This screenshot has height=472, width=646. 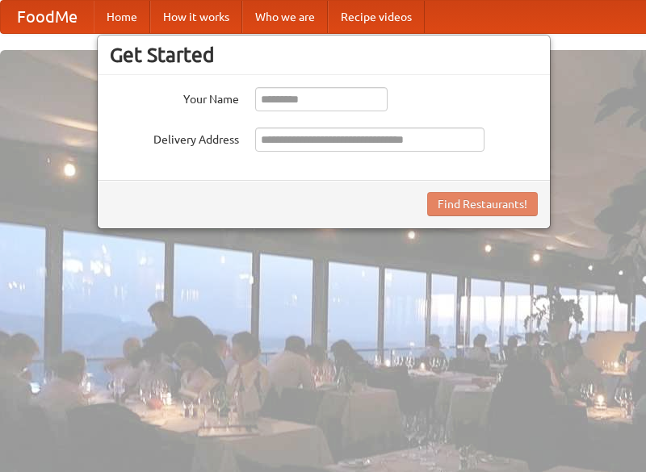 I want to click on a: Recipe videos, so click(x=376, y=17).